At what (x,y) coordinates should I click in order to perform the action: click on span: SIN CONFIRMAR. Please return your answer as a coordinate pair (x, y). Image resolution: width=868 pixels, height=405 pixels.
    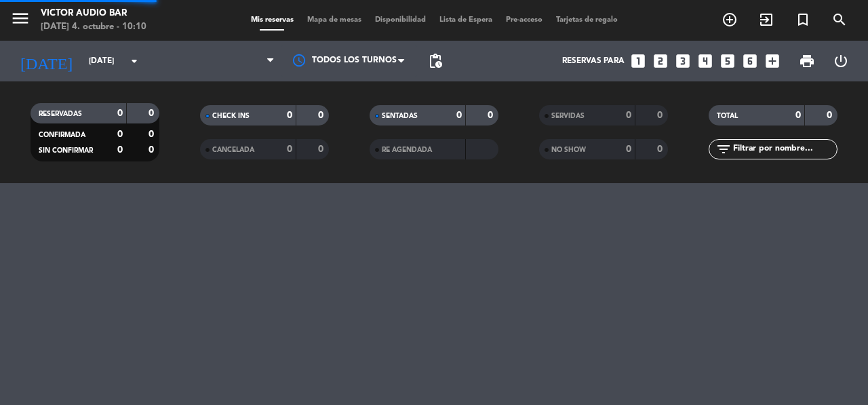
    Looking at the image, I should click on (66, 151).